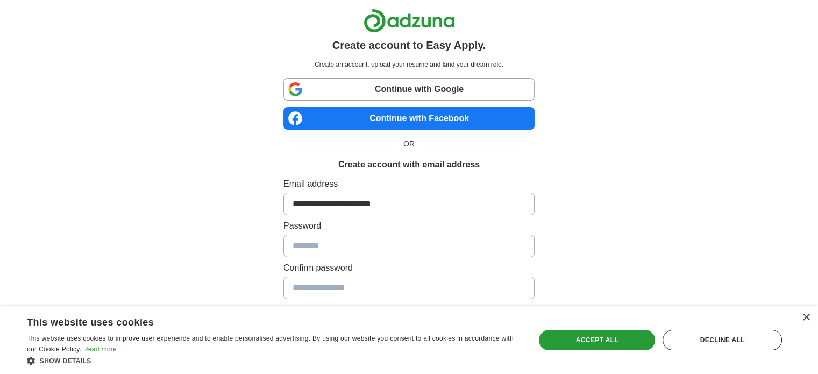  I want to click on div: Close, so click(806, 317).